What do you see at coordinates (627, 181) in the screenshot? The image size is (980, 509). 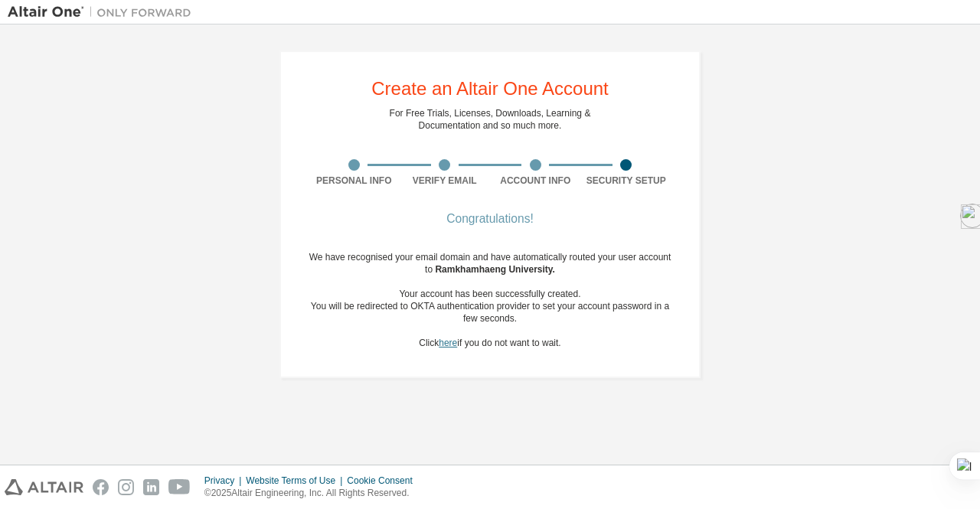 I see `div: Security Setup` at bounding box center [627, 181].